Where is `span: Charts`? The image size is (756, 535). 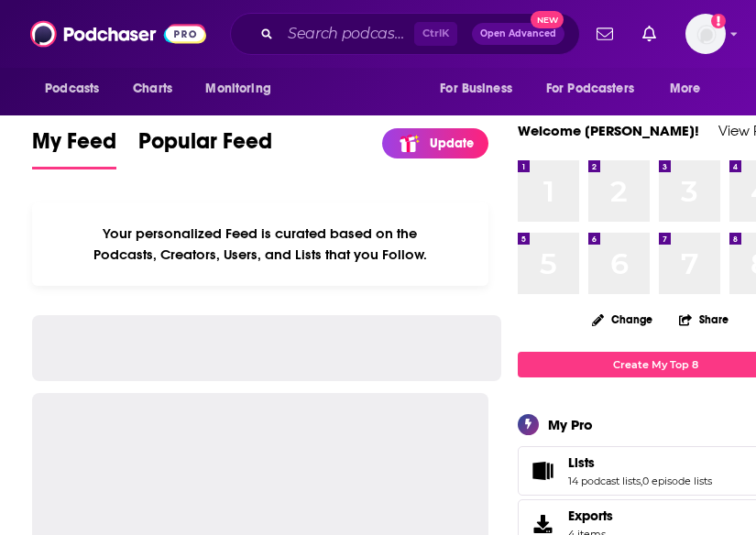 span: Charts is located at coordinates (152, 89).